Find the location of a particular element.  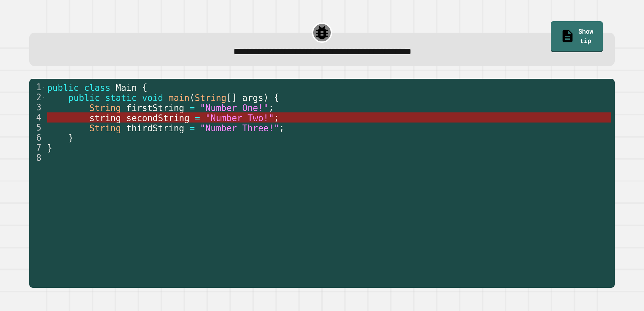

span: firstString is located at coordinates (155, 108).